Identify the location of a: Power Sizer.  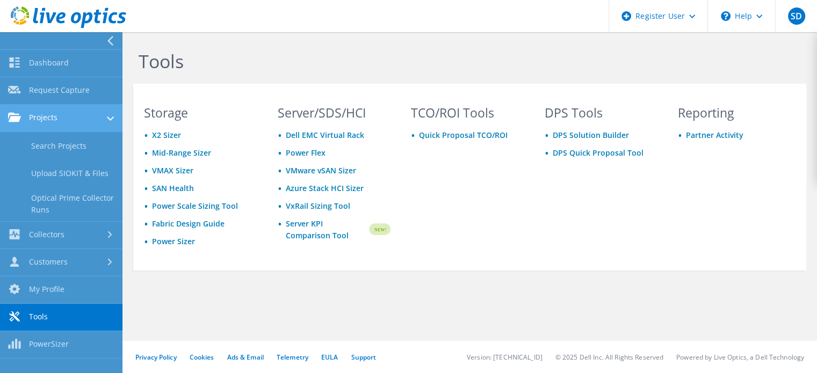
(174, 241).